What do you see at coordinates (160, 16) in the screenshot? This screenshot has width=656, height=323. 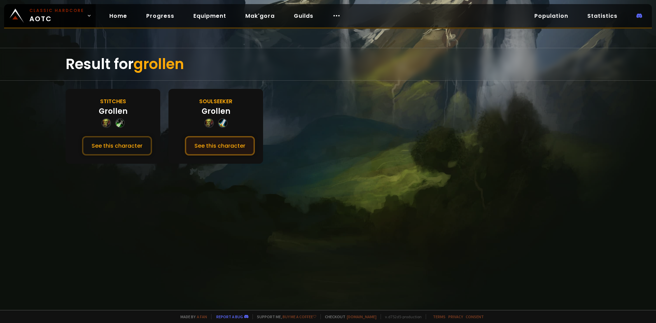 I see `a: Progress` at bounding box center [160, 16].